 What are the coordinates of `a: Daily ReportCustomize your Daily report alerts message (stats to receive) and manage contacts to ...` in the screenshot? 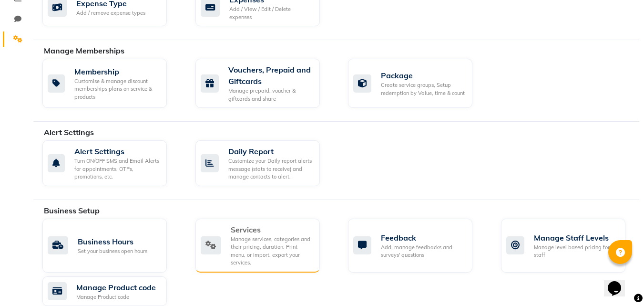 It's located at (264, 163).